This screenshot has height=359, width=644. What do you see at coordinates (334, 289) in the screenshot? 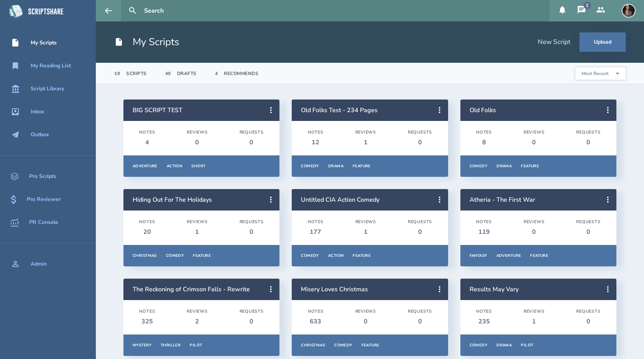
I see `a: Misery Loves Christmas` at bounding box center [334, 289].